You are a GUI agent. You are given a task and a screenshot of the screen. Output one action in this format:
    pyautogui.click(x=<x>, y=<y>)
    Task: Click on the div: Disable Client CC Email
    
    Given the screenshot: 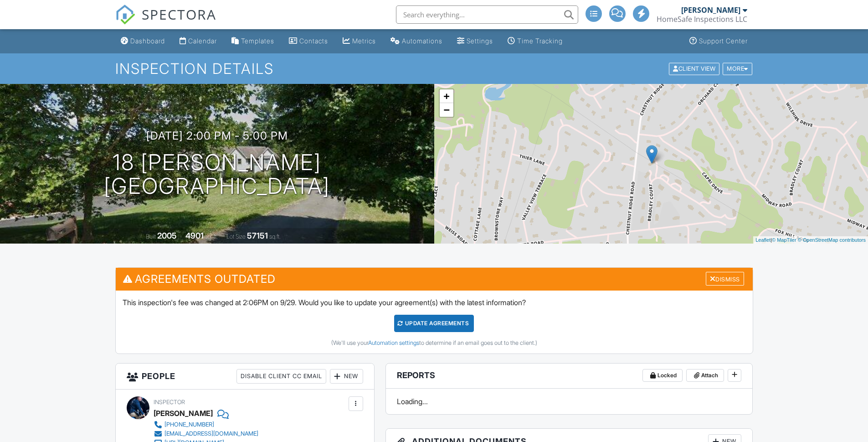 What is the action you would take?
    pyautogui.click(x=281, y=376)
    